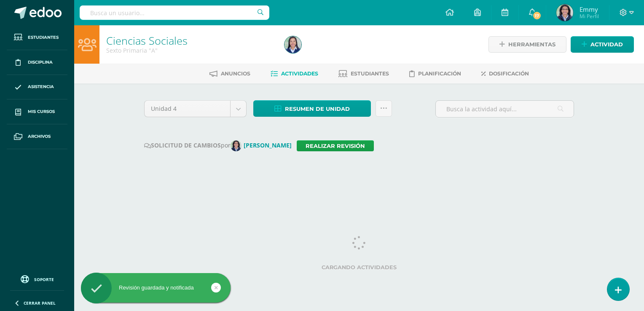 The width and height of the screenshot is (644, 311). What do you see at coordinates (42, 112) in the screenshot?
I see `span: Mis cursos` at bounding box center [42, 112].